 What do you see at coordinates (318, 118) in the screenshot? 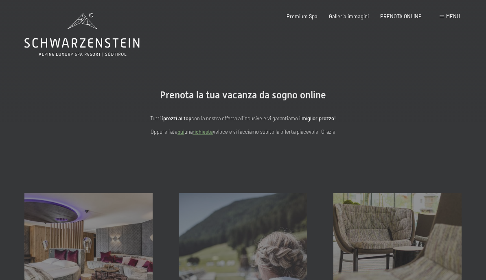
I see `strong: miglior prezzo` at bounding box center [318, 118].